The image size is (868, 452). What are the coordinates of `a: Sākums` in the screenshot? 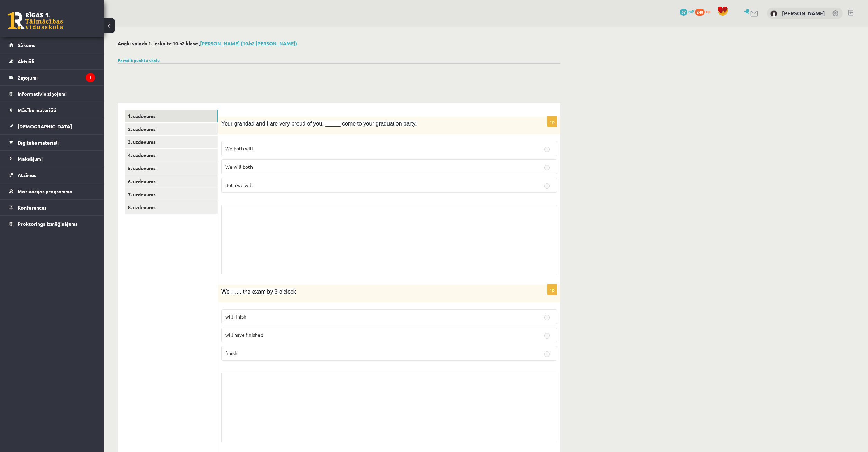 It's located at (52, 45).